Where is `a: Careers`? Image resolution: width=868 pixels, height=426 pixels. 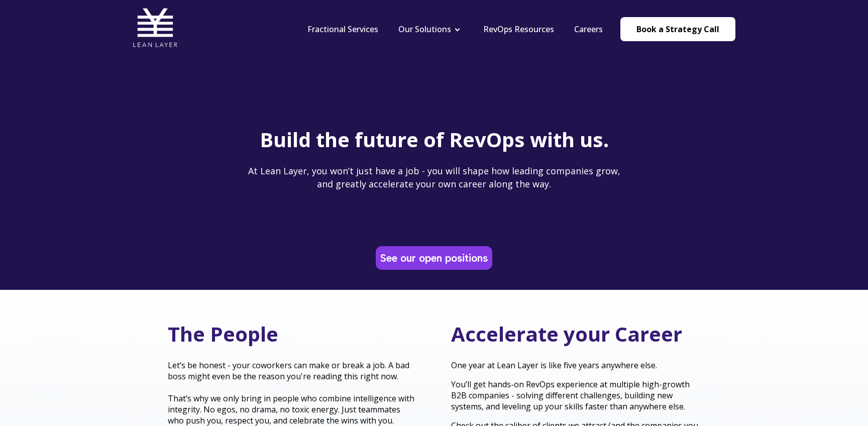 a: Careers is located at coordinates (588, 29).